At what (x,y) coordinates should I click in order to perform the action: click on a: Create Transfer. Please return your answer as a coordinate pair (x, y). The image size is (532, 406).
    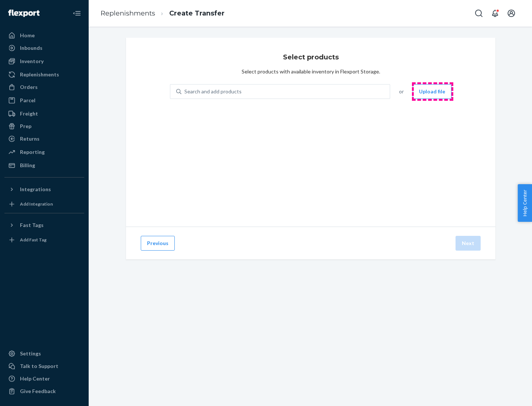
    Looking at the image, I should click on (197, 13).